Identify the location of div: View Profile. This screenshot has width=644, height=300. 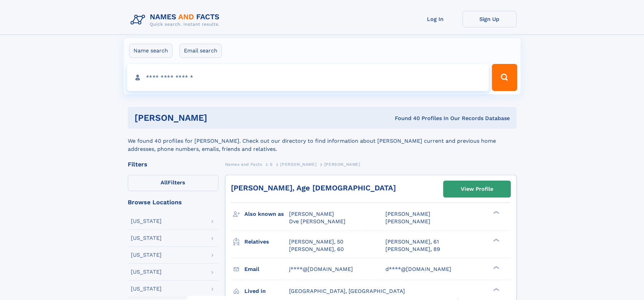
(477, 189).